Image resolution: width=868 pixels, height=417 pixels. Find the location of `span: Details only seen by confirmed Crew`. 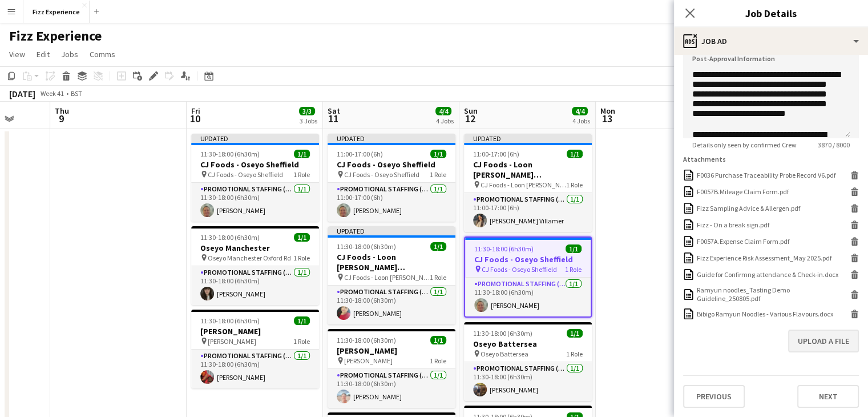

span: Details only seen by confirmed Crew is located at coordinates (744, 145).